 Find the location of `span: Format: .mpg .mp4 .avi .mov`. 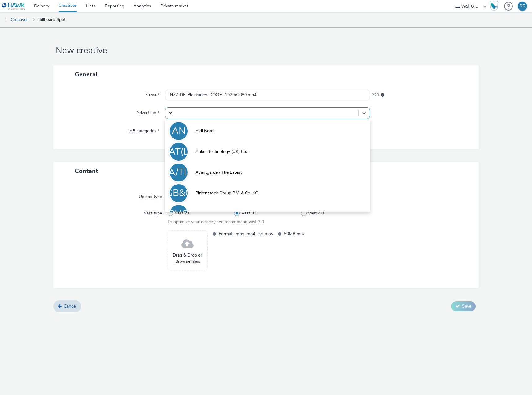

span: Format: .mpg .mp4 .avi .mov is located at coordinates (246, 234).